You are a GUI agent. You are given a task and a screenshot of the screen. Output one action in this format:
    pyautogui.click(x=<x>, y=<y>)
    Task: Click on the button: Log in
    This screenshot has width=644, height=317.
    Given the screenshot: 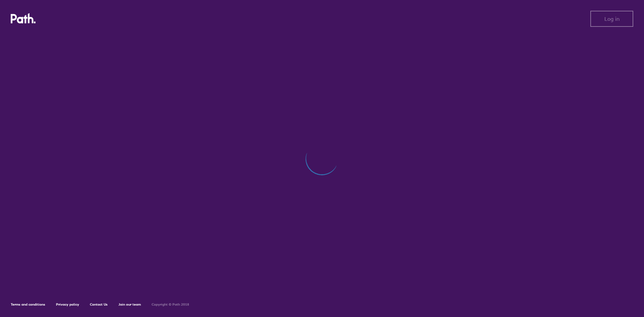 What is the action you would take?
    pyautogui.click(x=611, y=19)
    